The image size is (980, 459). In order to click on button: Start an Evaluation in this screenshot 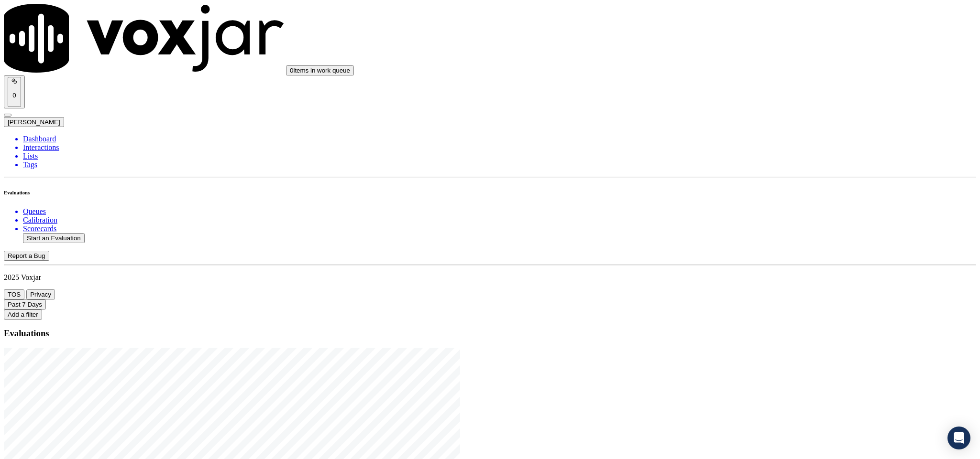, I will do `click(53, 238)`.